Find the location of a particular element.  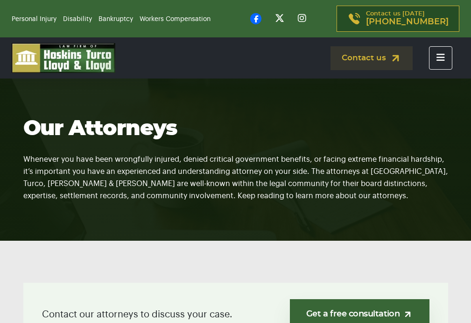

h1: Our Attorneys is located at coordinates (236, 128).